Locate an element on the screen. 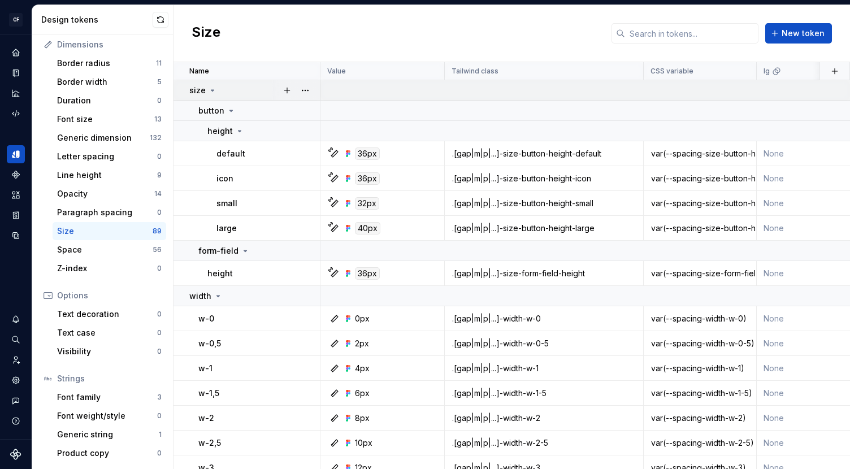  p: CSS variable is located at coordinates (672, 71).